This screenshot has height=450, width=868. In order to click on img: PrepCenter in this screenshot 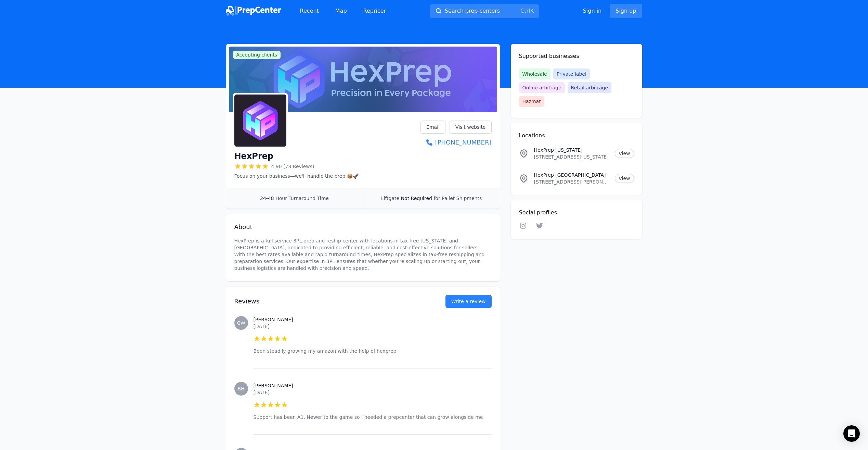, I will do `click(254, 11)`.